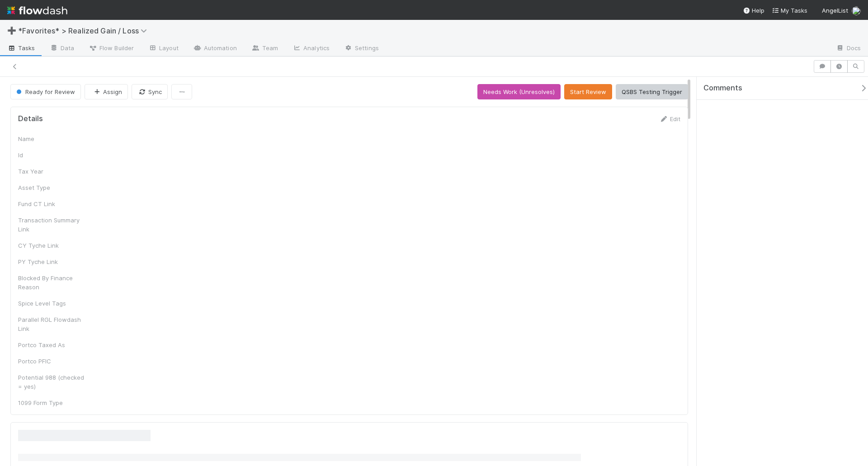 The height and width of the screenshot is (466, 868). What do you see at coordinates (835, 10) in the screenshot?
I see `span: AngelList` at bounding box center [835, 10].